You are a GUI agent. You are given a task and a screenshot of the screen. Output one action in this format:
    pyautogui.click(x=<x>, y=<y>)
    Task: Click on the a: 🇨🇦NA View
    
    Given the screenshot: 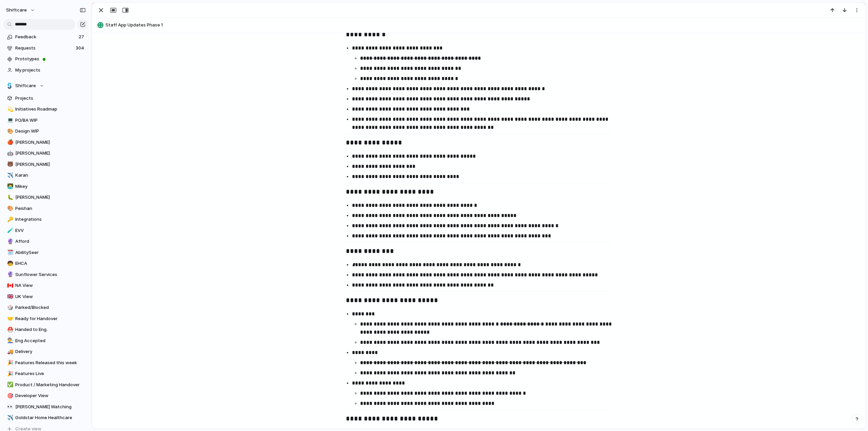 What is the action you would take?
    pyautogui.click(x=46, y=285)
    